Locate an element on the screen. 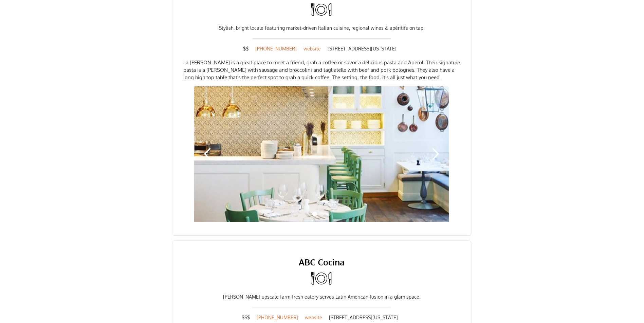  div: next slide is located at coordinates (435, 154).